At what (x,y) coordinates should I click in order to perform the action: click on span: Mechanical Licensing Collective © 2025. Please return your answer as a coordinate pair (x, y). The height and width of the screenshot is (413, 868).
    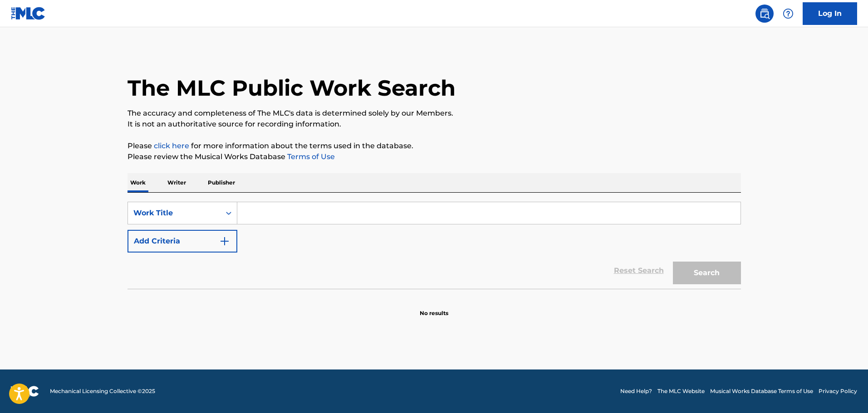
    Looking at the image, I should click on (102, 392).